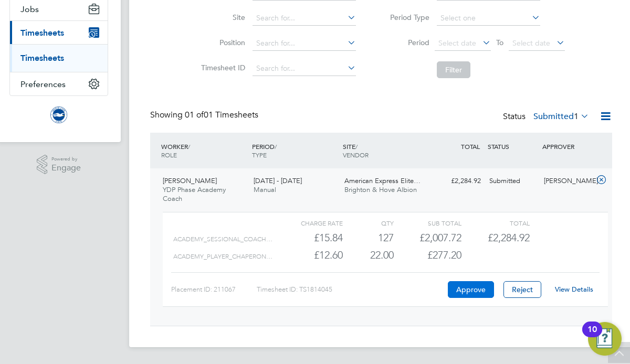 The height and width of the screenshot is (364, 630). Describe the element at coordinates (495, 223) in the screenshot. I see `div: Total` at that location.